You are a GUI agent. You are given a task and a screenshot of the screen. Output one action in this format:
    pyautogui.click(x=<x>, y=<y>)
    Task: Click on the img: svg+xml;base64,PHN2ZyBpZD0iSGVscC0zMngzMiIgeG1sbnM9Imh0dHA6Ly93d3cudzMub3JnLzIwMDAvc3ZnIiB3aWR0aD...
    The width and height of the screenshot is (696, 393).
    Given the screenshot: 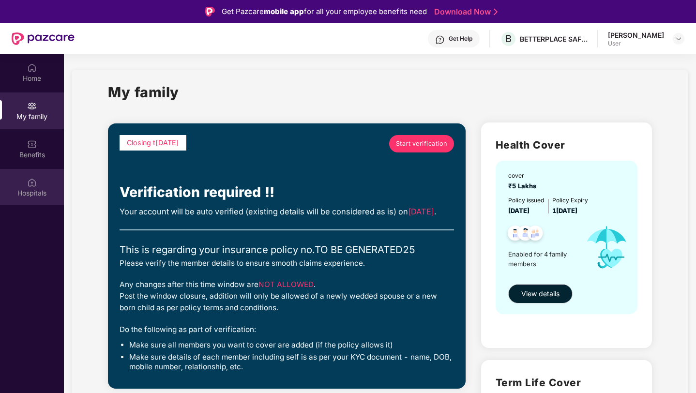 What is the action you would take?
    pyautogui.click(x=440, y=40)
    